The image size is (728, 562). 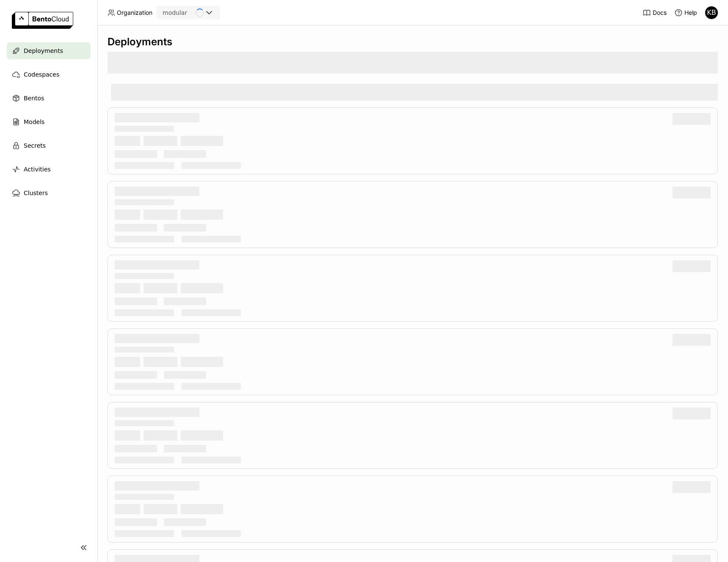 I want to click on div: KB, so click(x=711, y=12).